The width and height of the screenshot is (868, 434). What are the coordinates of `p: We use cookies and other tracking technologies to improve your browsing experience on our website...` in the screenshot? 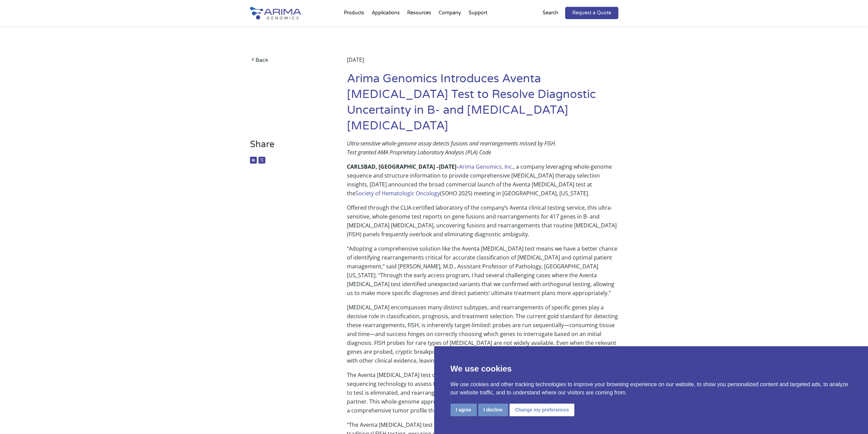 It's located at (651, 389).